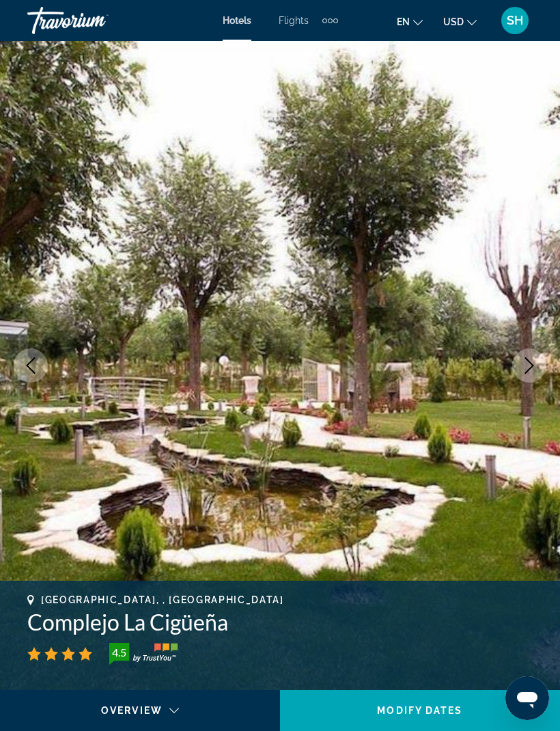 The width and height of the screenshot is (560, 731). What do you see at coordinates (460, 21) in the screenshot?
I see `button: Change currency` at bounding box center [460, 21].